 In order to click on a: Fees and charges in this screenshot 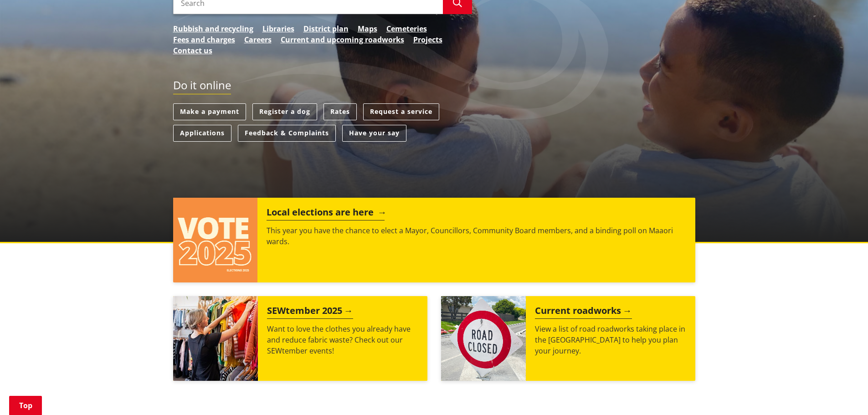, I will do `click(204, 40)`.